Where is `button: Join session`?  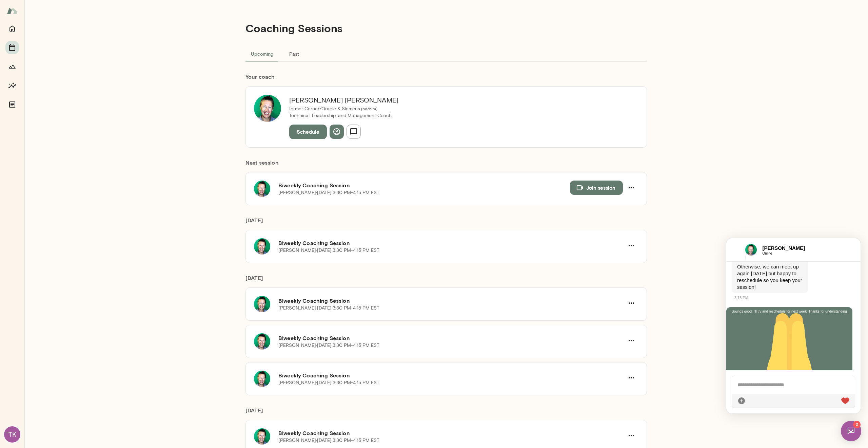 button: Join session is located at coordinates (596, 187).